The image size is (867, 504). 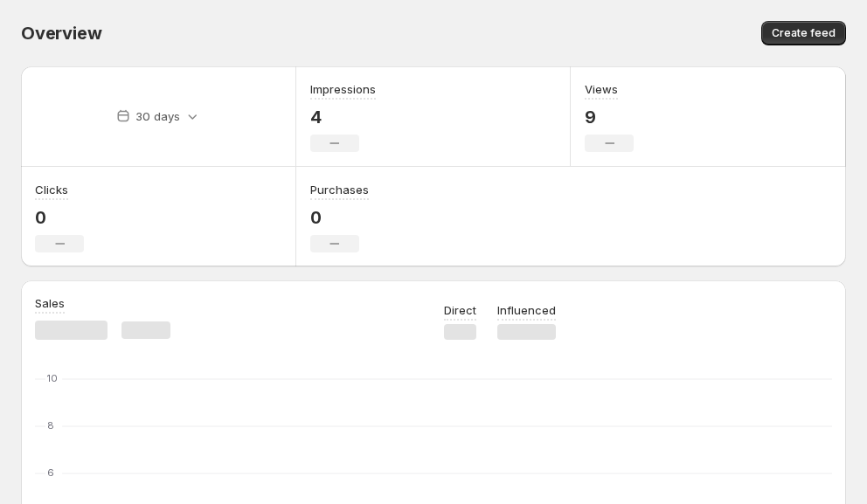 What do you see at coordinates (460, 310) in the screenshot?
I see `p: Direct` at bounding box center [460, 310].